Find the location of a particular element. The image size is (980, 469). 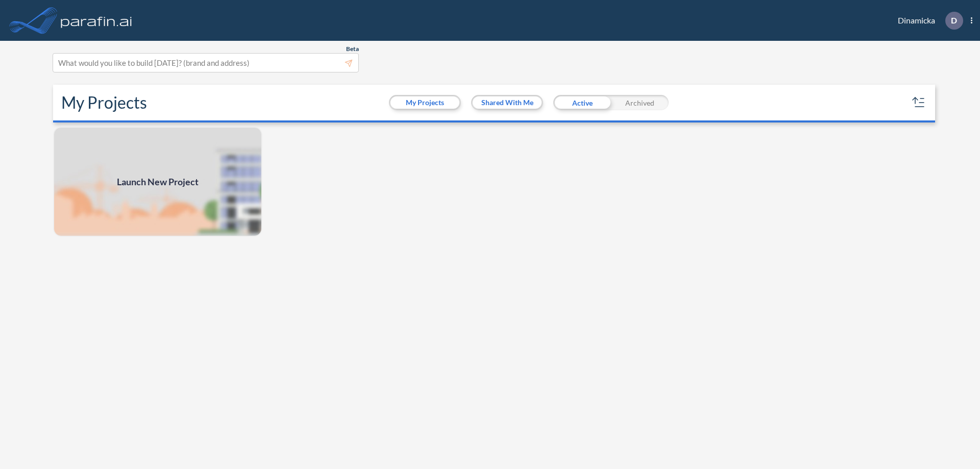

div: Active is located at coordinates (582, 103).